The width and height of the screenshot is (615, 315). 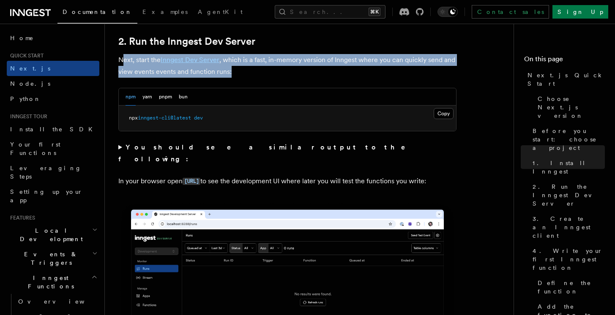 I want to click on span: Next.js, so click(x=30, y=68).